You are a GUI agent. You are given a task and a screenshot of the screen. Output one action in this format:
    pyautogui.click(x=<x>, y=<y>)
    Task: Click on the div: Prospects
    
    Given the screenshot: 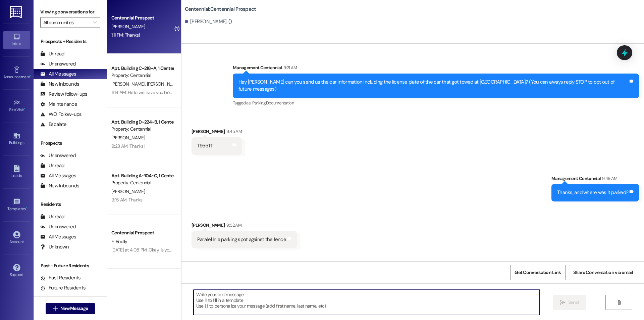 What is the action you would take?
    pyautogui.click(x=70, y=143)
    